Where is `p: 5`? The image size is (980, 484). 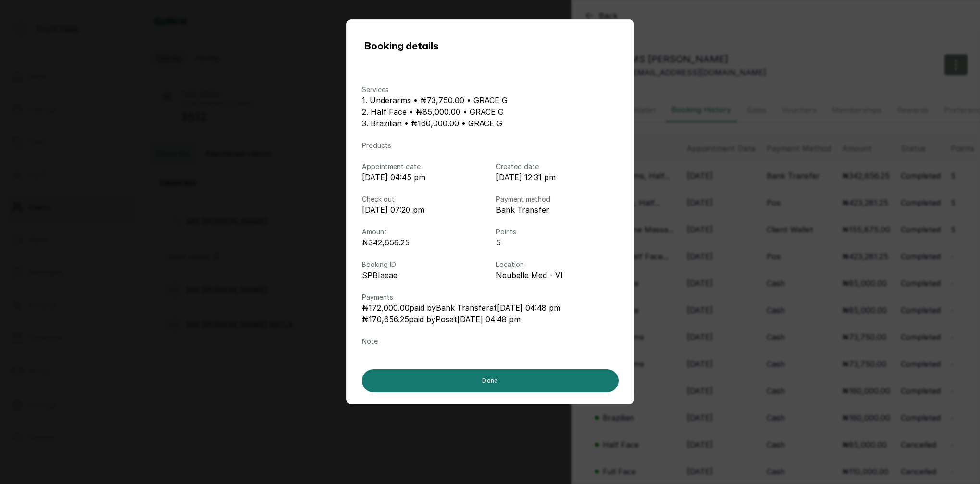
p: 5 is located at coordinates (557, 243).